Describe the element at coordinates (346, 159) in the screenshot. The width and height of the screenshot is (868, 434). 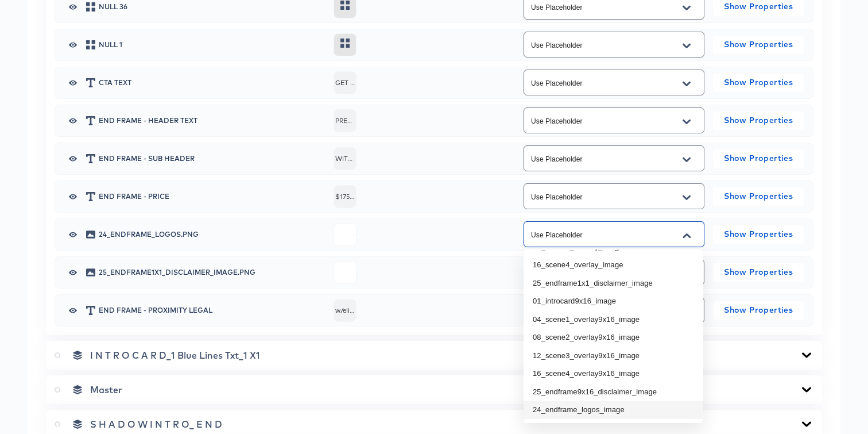
I see `span: WITH ENTERTAINMENT, CHOICET OR ULTIMATE PACKAGE` at that location.